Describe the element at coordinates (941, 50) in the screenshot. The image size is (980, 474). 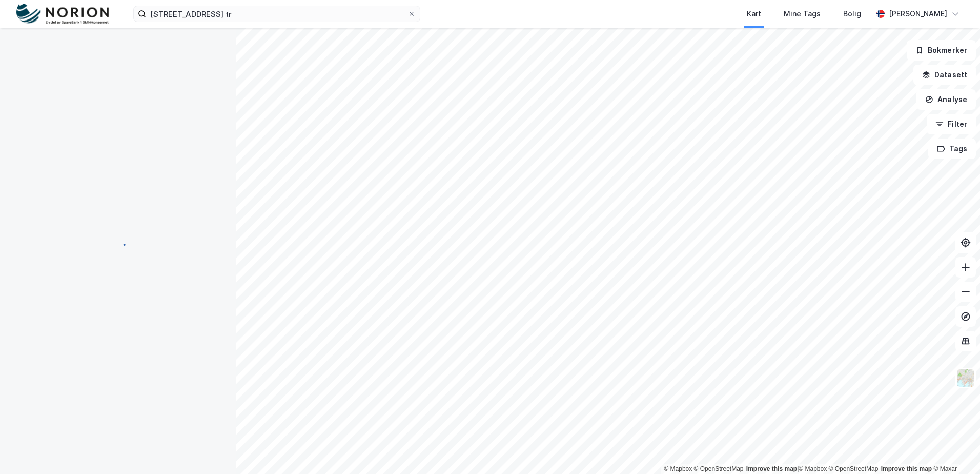
I see `button: Bokmerker` at that location.